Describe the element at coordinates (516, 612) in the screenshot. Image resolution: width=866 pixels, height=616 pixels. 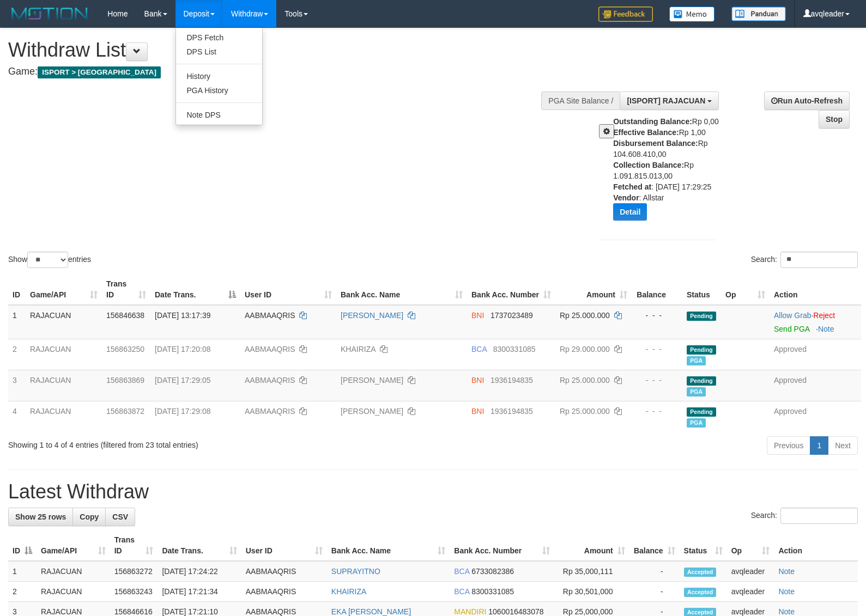
I see `span: Copy 1060016483078 to clipboard` at that location.